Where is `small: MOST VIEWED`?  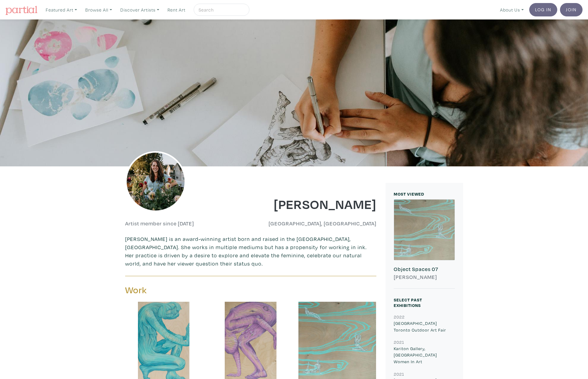 small: MOST VIEWED is located at coordinates (409, 194).